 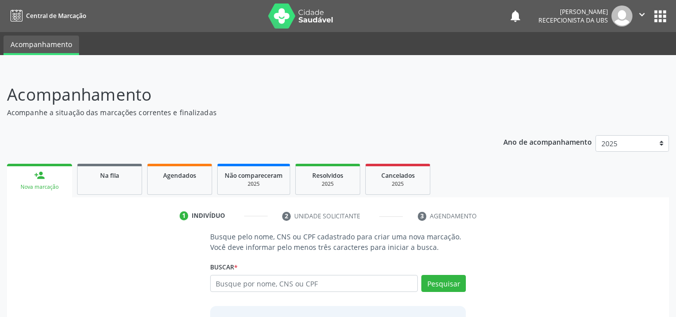 I want to click on span: Central de Marcação, so click(x=56, y=16).